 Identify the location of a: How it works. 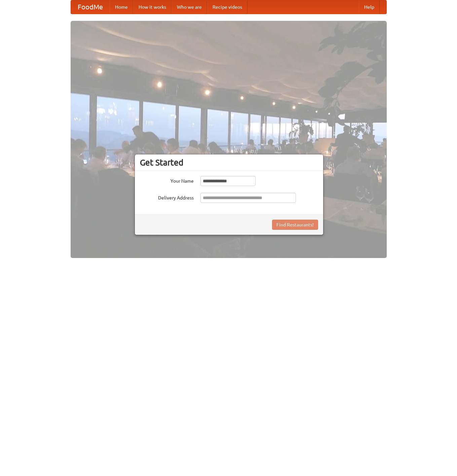
(152, 7).